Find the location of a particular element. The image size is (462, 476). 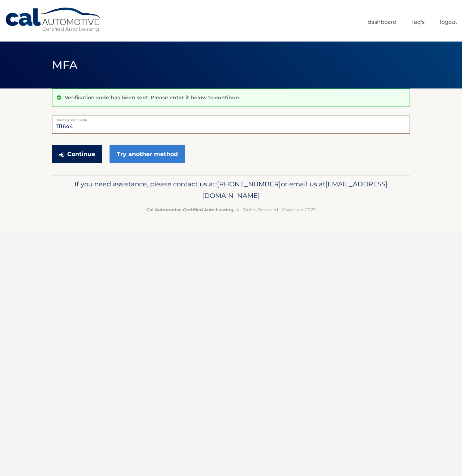

button: Continue is located at coordinates (77, 154).